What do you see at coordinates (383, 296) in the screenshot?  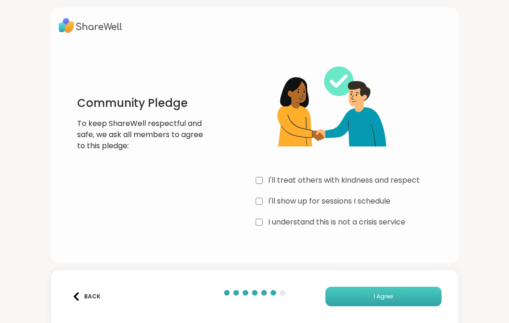 I see `button: I Agree` at bounding box center [383, 296].